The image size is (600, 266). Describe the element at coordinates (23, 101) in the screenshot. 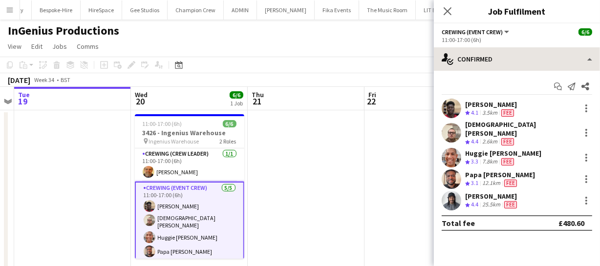

I see `span: 19` at that location.